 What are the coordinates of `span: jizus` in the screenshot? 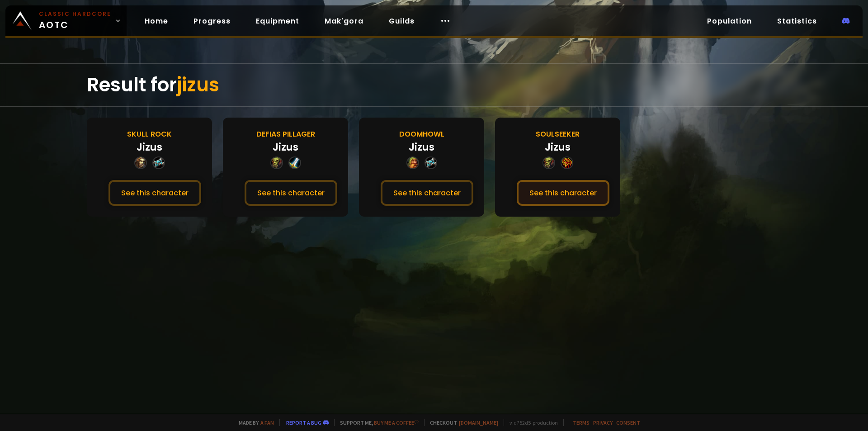 It's located at (198, 85).